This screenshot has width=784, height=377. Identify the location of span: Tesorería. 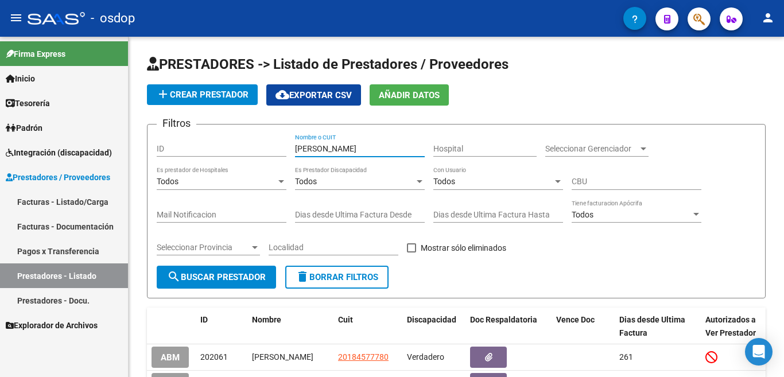
(28, 103).